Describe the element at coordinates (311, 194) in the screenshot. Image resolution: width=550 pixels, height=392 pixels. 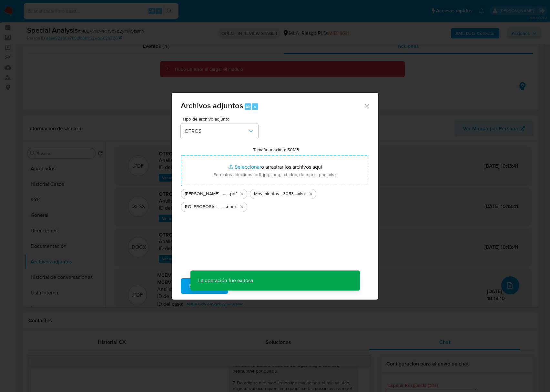
I see `button: Eliminar Movimientos - 305373624 - M0BV7xcWRTr9qYb2ymw9zsmn.xlsx` at that location.